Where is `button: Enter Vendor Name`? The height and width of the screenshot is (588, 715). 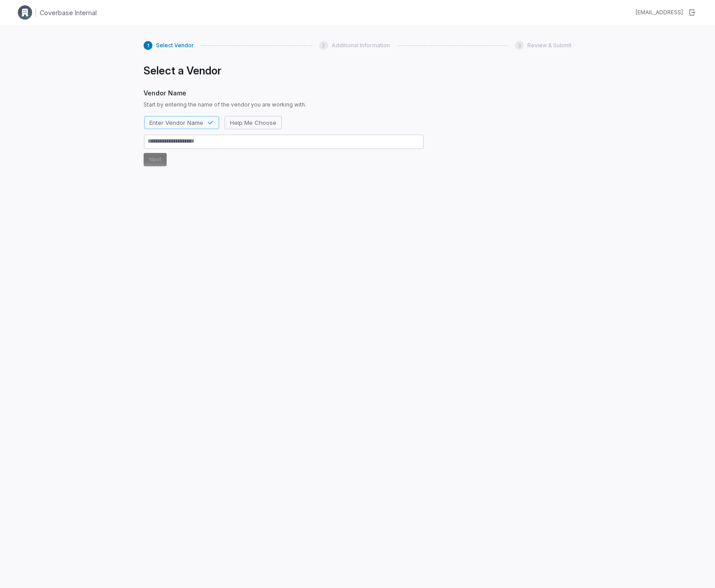 button: Enter Vendor Name is located at coordinates (182, 122).